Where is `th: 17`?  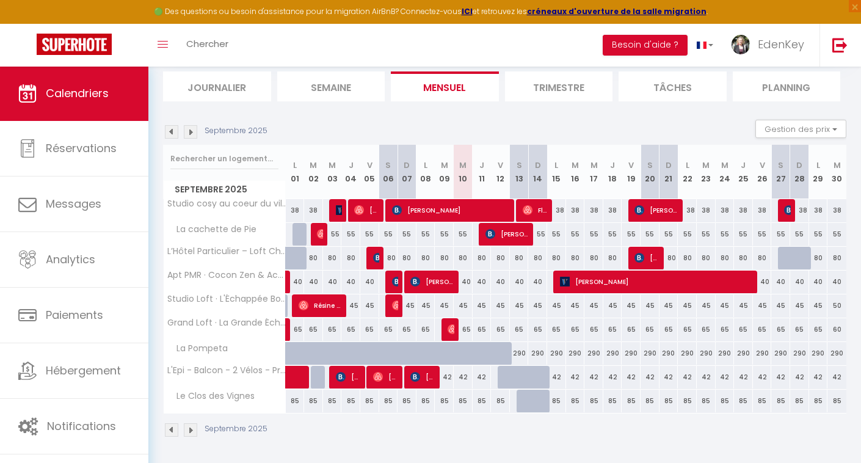 th: 17 is located at coordinates (594, 172).